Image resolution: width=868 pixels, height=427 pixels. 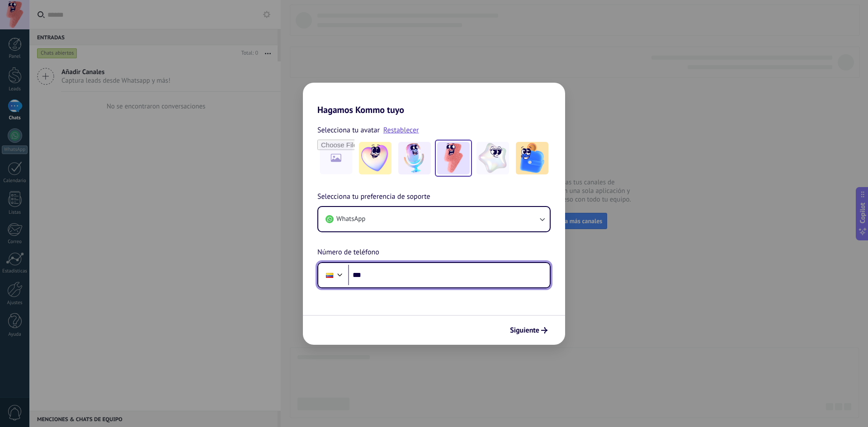 What do you see at coordinates (374, 197) in the screenshot?
I see `span: Selecciona tu preferencia de soporte` at bounding box center [374, 197].